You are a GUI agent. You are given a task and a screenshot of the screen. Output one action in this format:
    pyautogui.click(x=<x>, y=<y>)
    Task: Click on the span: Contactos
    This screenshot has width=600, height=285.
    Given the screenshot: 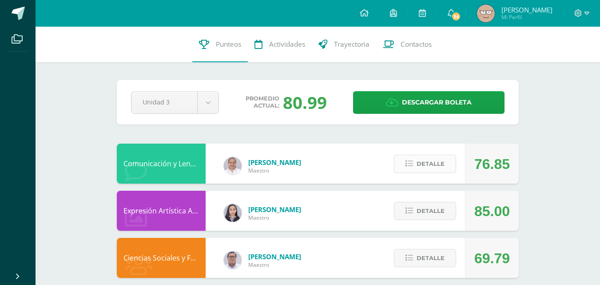 What is the action you would take?
    pyautogui.click(x=416, y=44)
    